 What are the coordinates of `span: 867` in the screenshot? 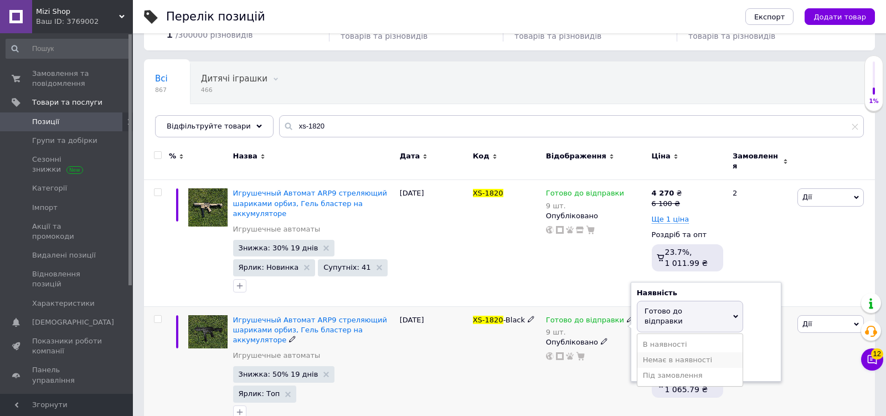 It's located at (161, 90).